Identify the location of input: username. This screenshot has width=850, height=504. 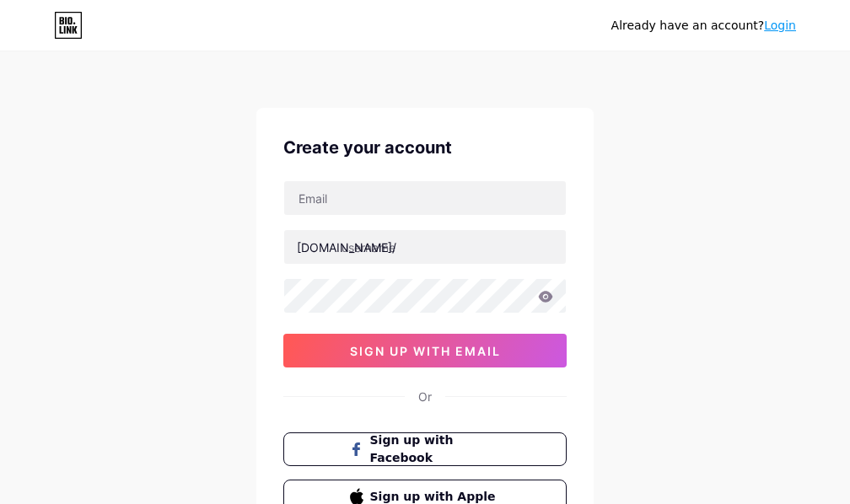
(425, 247).